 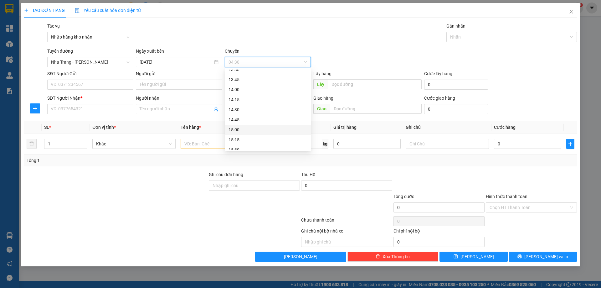 I want to click on span: TẠO ĐƠN HÀNG, so click(x=44, y=10).